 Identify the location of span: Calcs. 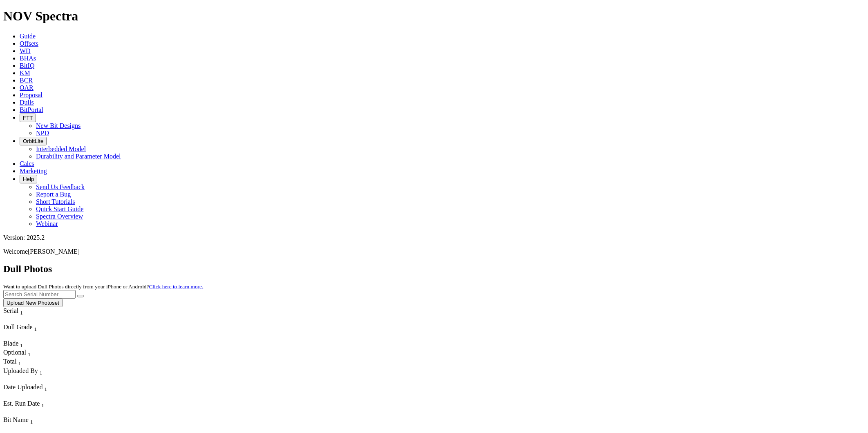
(27, 163).